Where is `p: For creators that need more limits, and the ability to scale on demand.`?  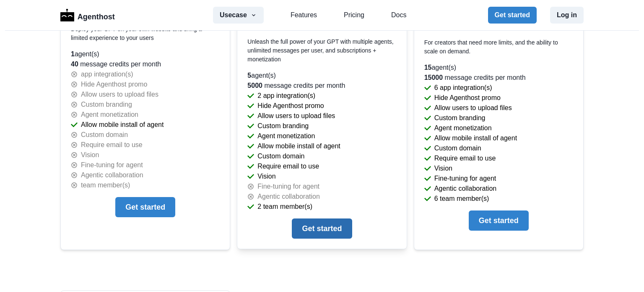
p: For creators that need more limits, and the ability to scale on demand. is located at coordinates (498, 47).